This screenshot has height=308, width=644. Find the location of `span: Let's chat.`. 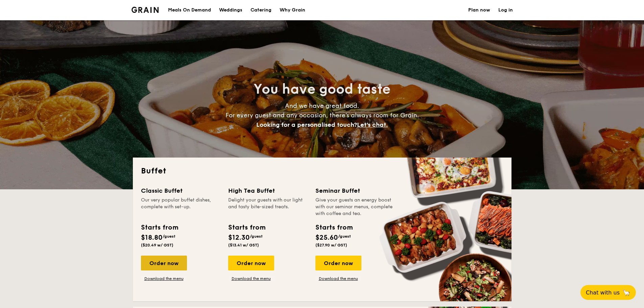

span: Let's chat. is located at coordinates (372, 125).